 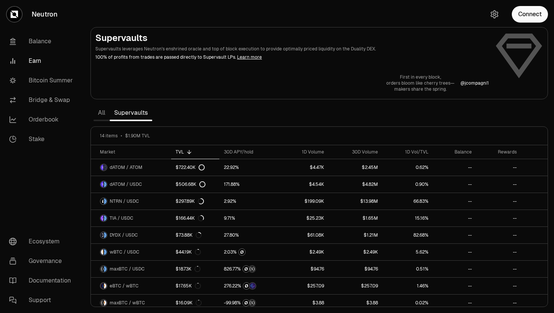 I want to click on a: wBTC LogoUSDC LogowBTC / USDC, so click(x=131, y=252).